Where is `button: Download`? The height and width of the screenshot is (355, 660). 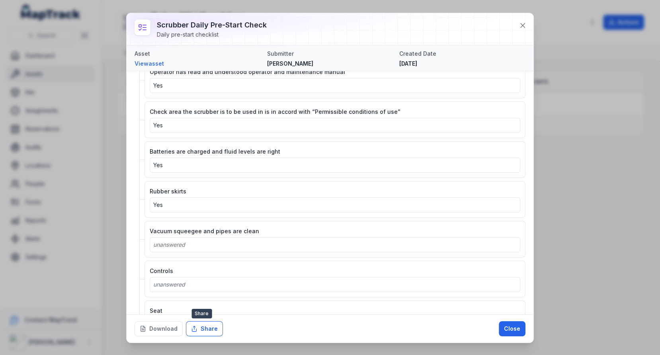
button: Download is located at coordinates (158, 329).